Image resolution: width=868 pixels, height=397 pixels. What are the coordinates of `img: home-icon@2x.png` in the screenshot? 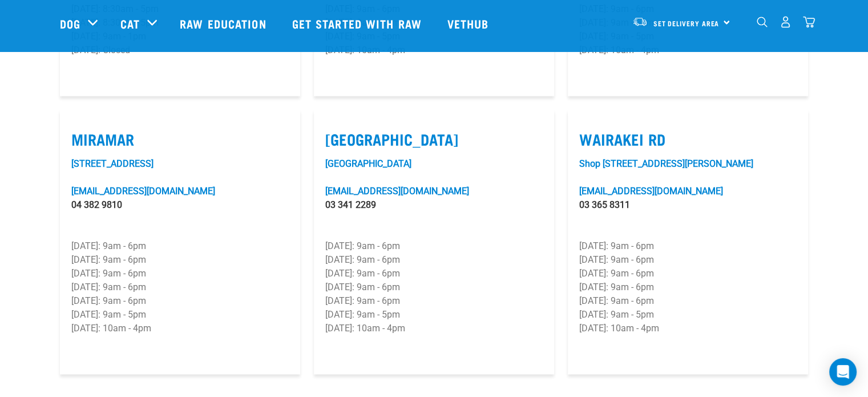 It's located at (809, 22).